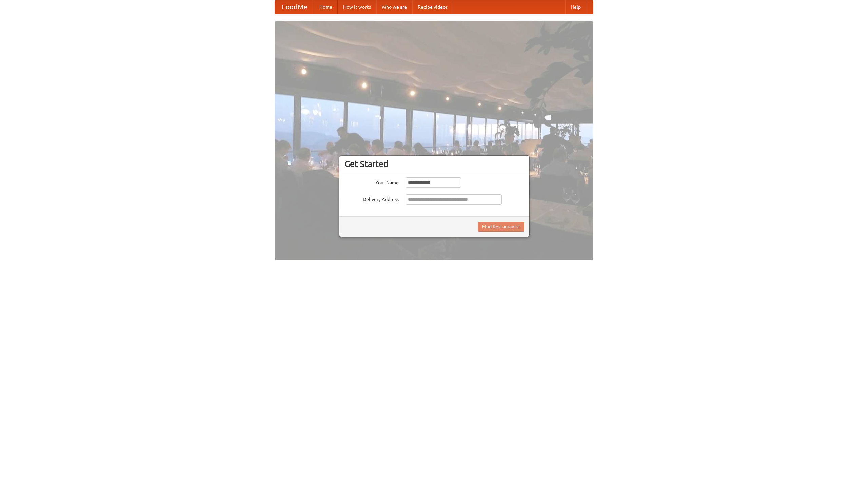 The image size is (868, 480). What do you see at coordinates (326, 7) in the screenshot?
I see `a: Home` at bounding box center [326, 7].